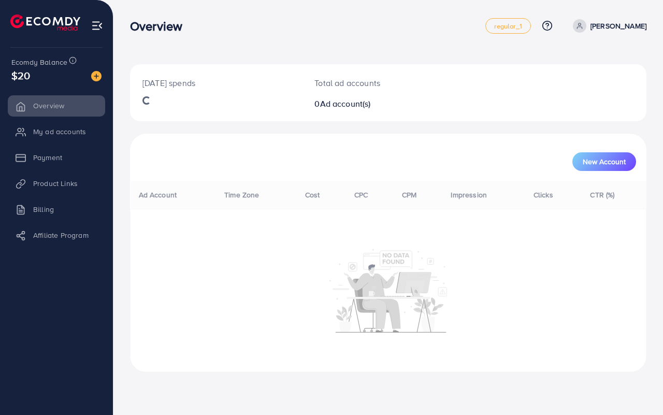 Image resolution: width=663 pixels, height=415 pixels. What do you see at coordinates (507, 26) in the screenshot?
I see `span: regular_1` at bounding box center [507, 26].